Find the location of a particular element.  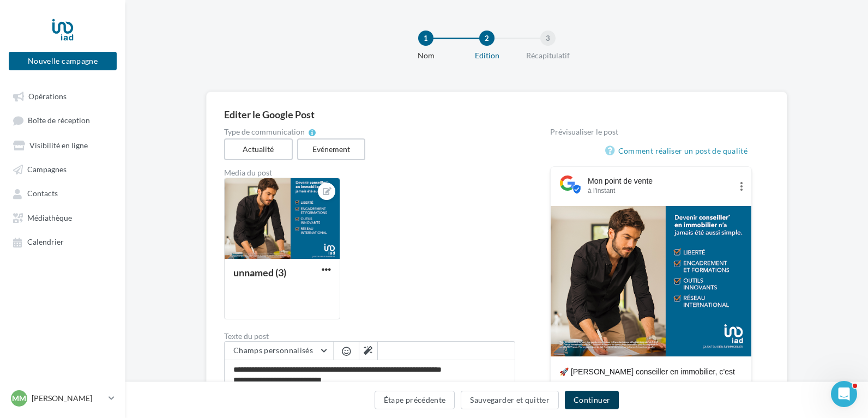

a: Contacts is located at coordinates (63, 193).